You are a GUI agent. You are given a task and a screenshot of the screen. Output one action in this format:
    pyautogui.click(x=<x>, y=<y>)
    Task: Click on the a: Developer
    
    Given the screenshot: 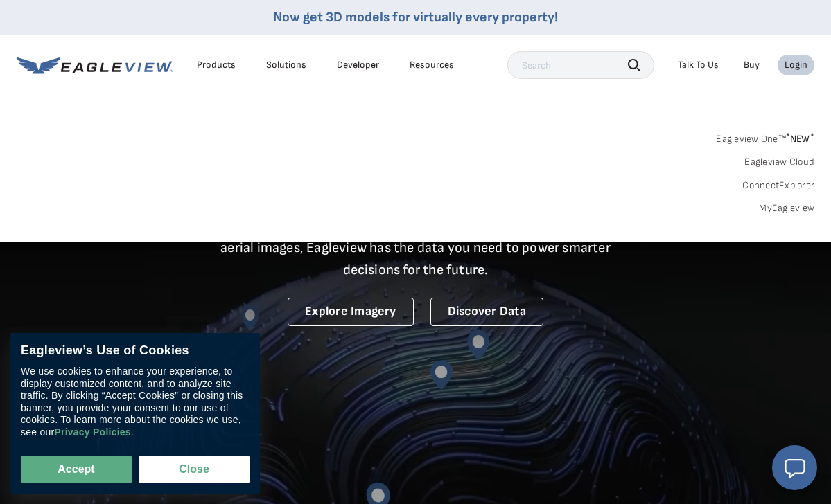 What is the action you would take?
    pyautogui.click(x=358, y=65)
    